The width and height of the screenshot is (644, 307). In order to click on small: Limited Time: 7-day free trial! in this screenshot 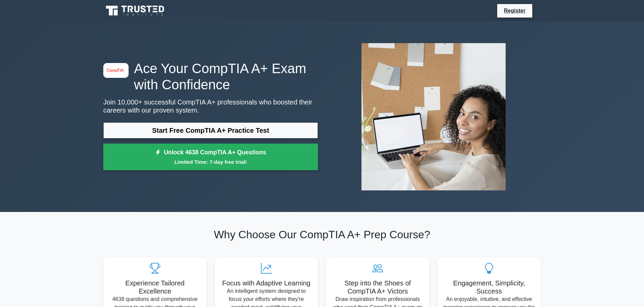, I will do `click(211, 162)`.